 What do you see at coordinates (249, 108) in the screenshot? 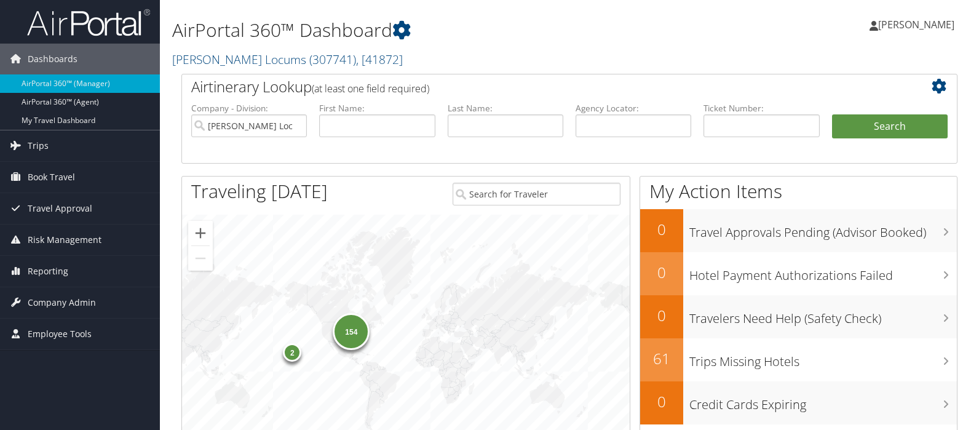
I see `label: Company - Division:` at bounding box center [249, 108].